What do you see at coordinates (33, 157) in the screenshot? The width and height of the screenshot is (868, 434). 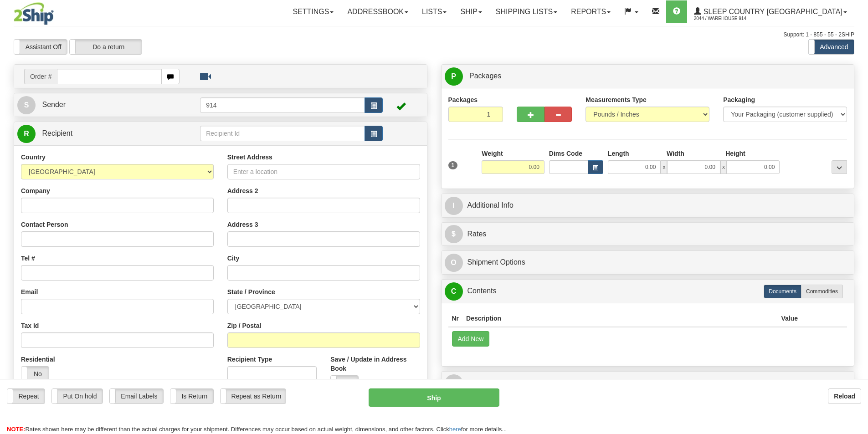 I see `label: Country` at bounding box center [33, 157].